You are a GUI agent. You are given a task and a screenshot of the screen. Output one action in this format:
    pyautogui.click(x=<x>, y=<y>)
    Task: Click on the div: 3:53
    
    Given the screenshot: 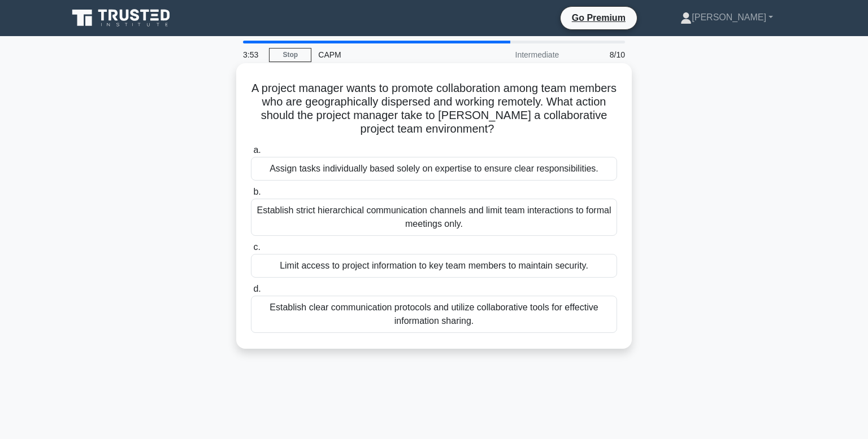 What is the action you would take?
    pyautogui.click(x=252, y=55)
    